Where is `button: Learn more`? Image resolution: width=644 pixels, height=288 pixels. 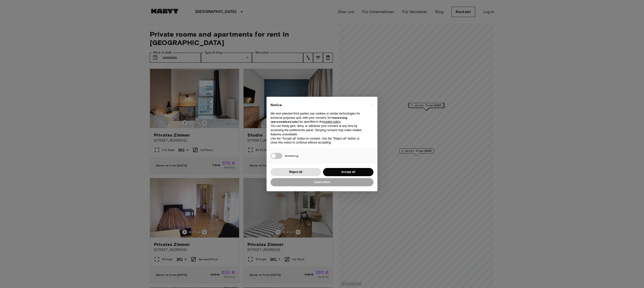
button: Learn more is located at coordinates (322, 182).